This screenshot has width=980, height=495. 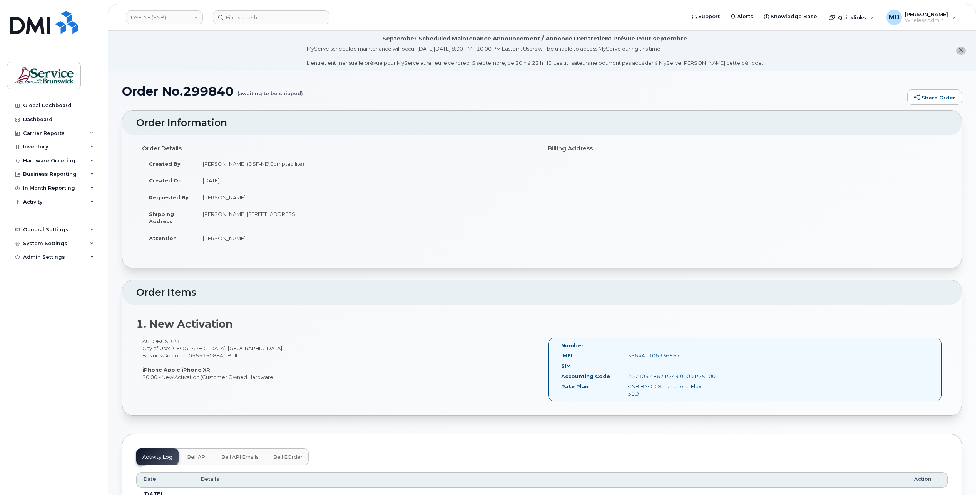 I want to click on div: 356441106336957, so click(x=669, y=355).